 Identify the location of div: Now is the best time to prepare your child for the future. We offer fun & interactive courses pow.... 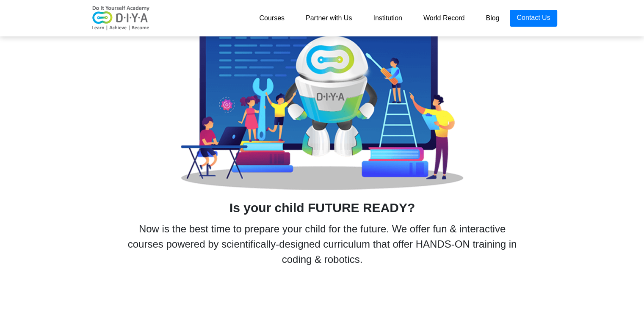
(322, 244).